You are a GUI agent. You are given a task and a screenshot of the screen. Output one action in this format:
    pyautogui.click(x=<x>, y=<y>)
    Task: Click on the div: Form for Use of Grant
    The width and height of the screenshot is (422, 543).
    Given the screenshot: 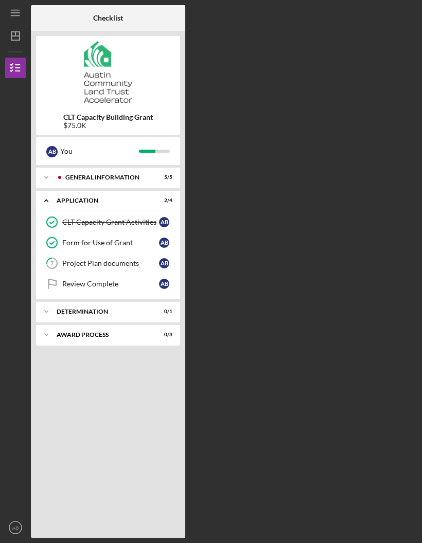 What is the action you would take?
    pyautogui.click(x=111, y=243)
    